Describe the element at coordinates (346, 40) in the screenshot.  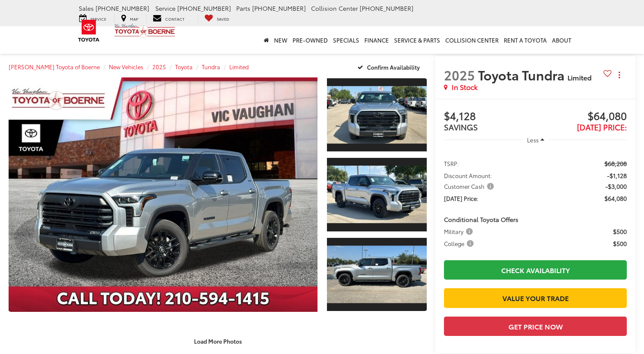
I see `a: Specials` at that location.